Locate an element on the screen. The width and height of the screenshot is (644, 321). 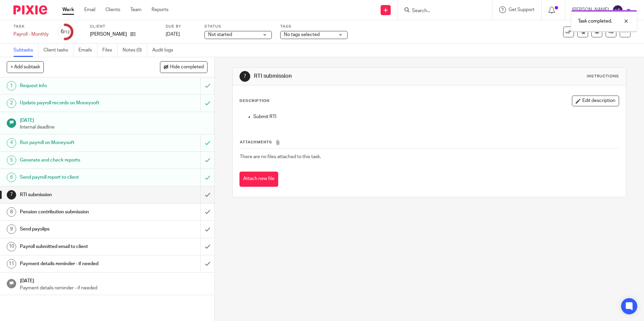
a: Email is located at coordinates (90, 10).